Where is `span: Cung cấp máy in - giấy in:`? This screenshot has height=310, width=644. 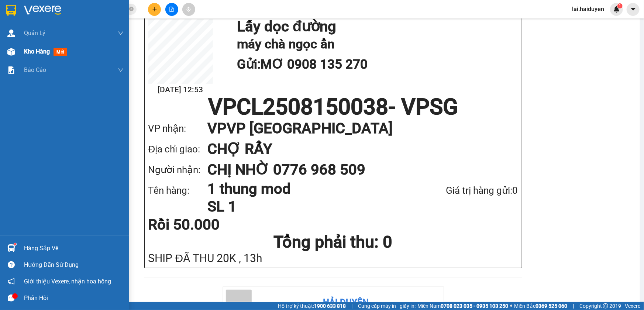 span: Cung cấp máy in - giấy in: is located at coordinates (386, 306).